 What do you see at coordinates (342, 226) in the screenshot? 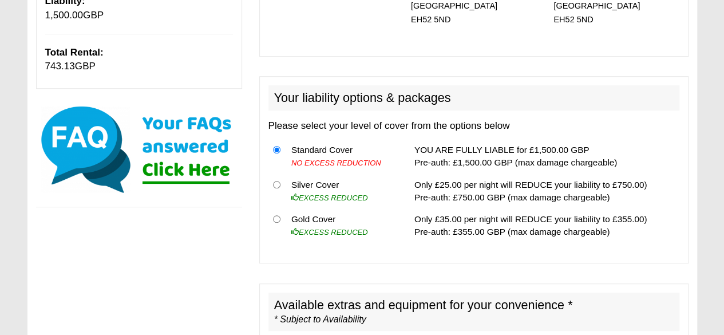
I see `td: Gold Cover` at bounding box center [342, 226].